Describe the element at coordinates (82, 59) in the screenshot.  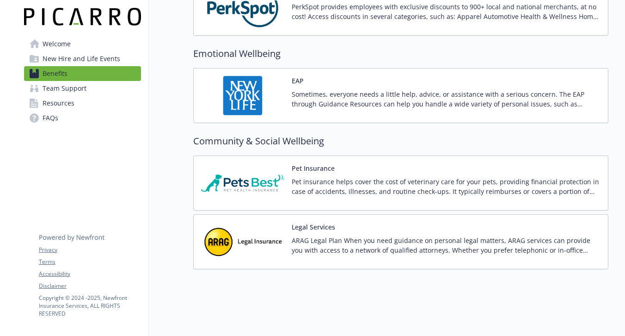
I see `a: New Hire and Life Events` at that location.